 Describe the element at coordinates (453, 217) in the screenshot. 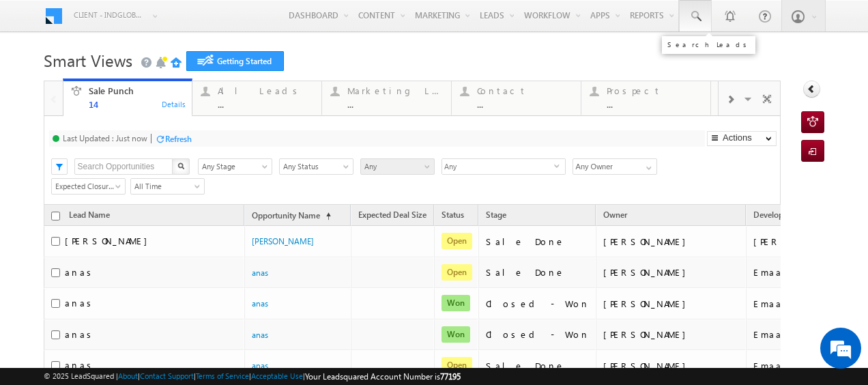

I see `a: Status` at that location.